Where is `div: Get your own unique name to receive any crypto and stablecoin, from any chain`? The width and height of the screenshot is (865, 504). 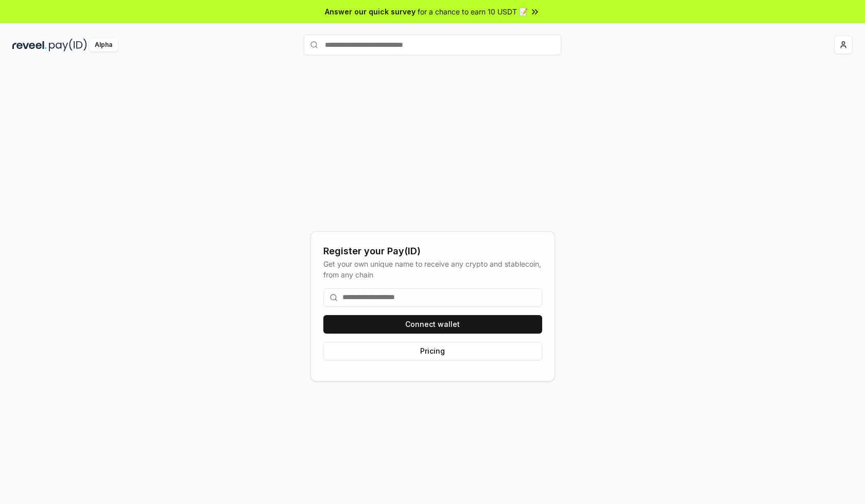 div: Get your own unique name to receive any crypto and stablecoin, from any chain is located at coordinates (433, 269).